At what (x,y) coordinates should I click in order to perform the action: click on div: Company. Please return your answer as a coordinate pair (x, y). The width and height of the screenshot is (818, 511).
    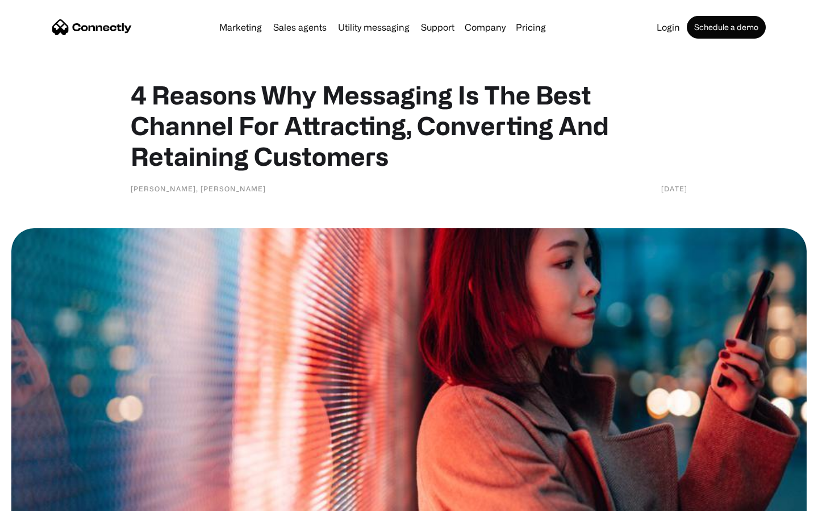
    Looking at the image, I should click on (485, 27).